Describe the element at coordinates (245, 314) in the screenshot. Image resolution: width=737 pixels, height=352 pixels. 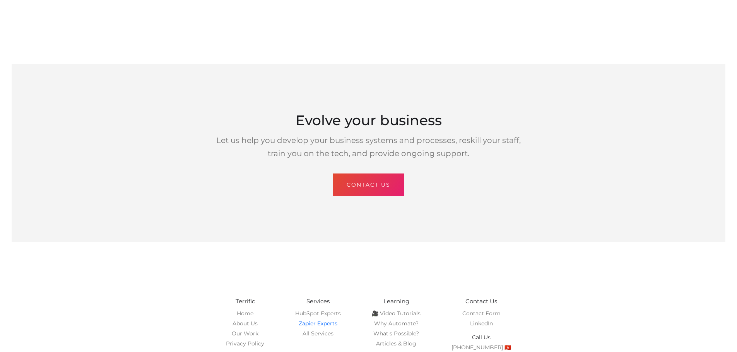
I see `a: Home` at that location.